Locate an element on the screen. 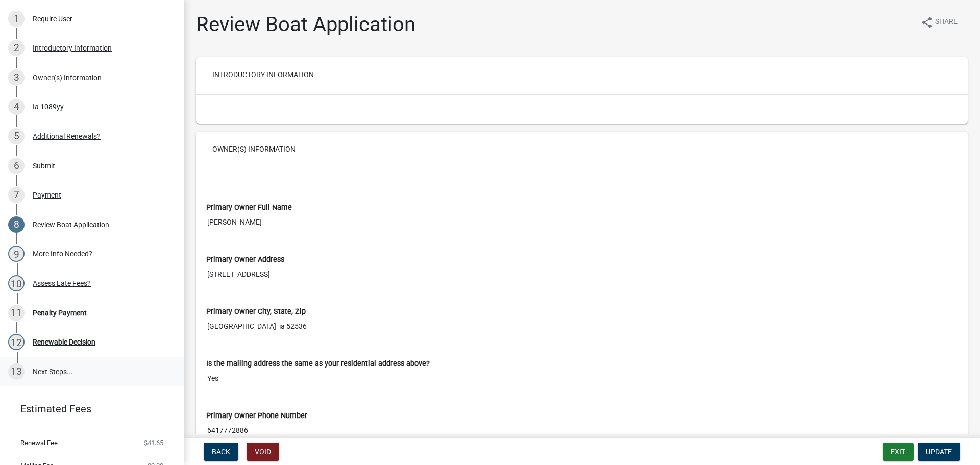 The image size is (980, 465). i: share is located at coordinates (927, 23).